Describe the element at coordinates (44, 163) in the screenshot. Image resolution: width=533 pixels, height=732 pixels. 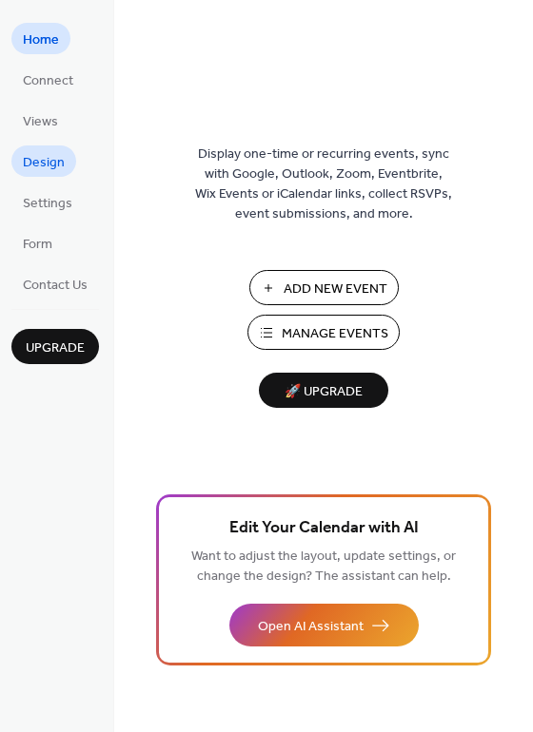
I see `span: Design` at that location.